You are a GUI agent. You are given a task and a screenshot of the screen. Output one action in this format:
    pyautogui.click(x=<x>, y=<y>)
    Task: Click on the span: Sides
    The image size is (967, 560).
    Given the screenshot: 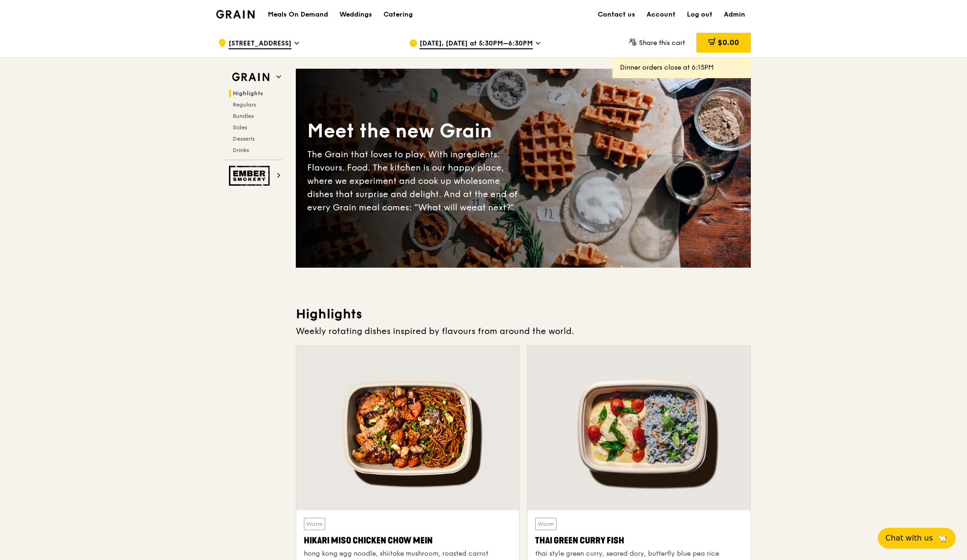 What is the action you would take?
    pyautogui.click(x=240, y=127)
    